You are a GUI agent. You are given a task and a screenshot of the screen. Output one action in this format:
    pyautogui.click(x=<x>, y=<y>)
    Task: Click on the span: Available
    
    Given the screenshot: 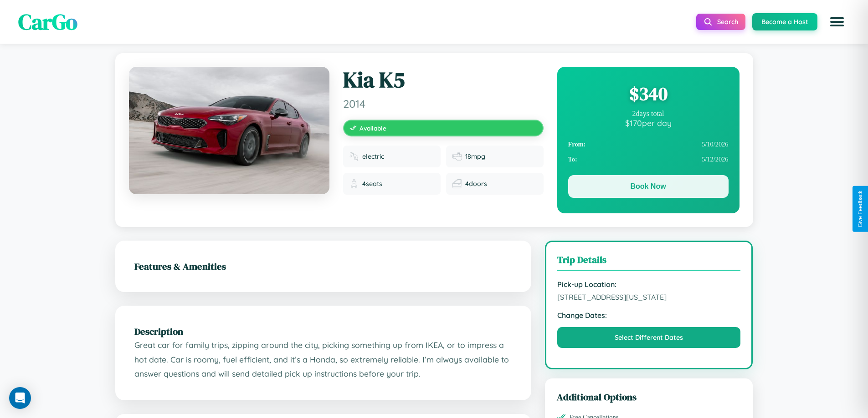 What is the action you would take?
    pyautogui.click(x=373, y=128)
    